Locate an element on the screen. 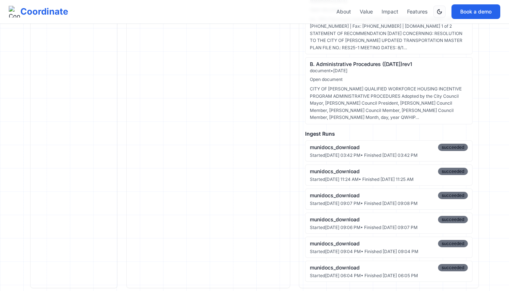 The image size is (509, 291). button: Switch to dark mode is located at coordinates (439, 12).